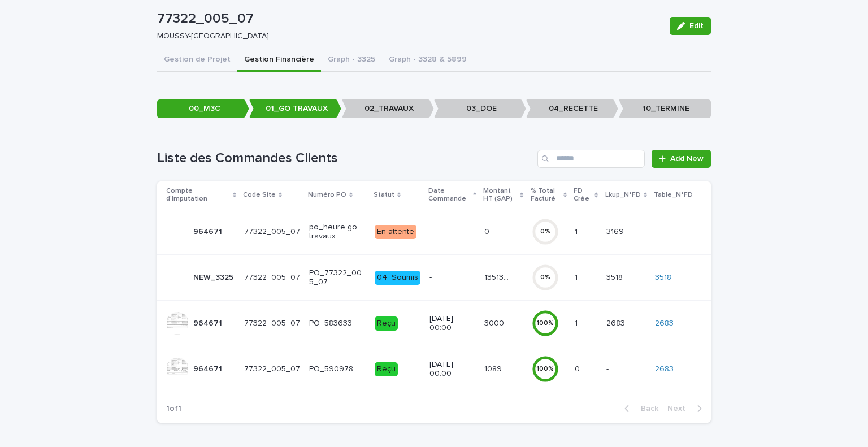 This screenshot has width=868, height=447. Describe the element at coordinates (673, 195) in the screenshot. I see `p: Table_N°FD` at that location.